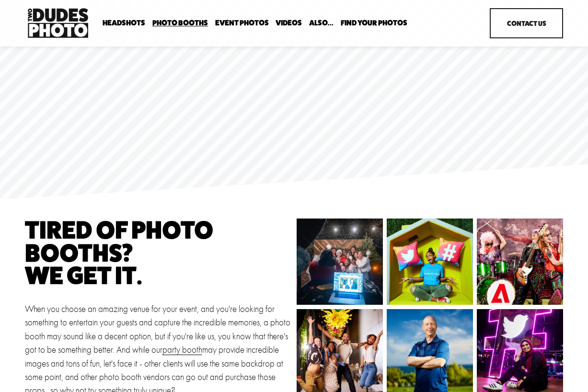  Describe the element at coordinates (58, 23) in the screenshot. I see `img: Two Dudes Photo | Headshots, Portraits &amp; Photo Booths` at that location.